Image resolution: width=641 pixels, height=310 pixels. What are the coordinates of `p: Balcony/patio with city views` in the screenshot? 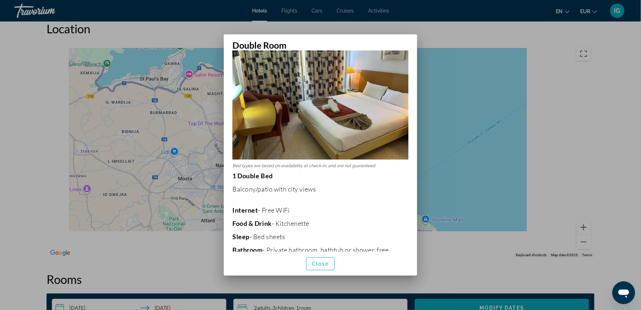 It's located at (321, 189).